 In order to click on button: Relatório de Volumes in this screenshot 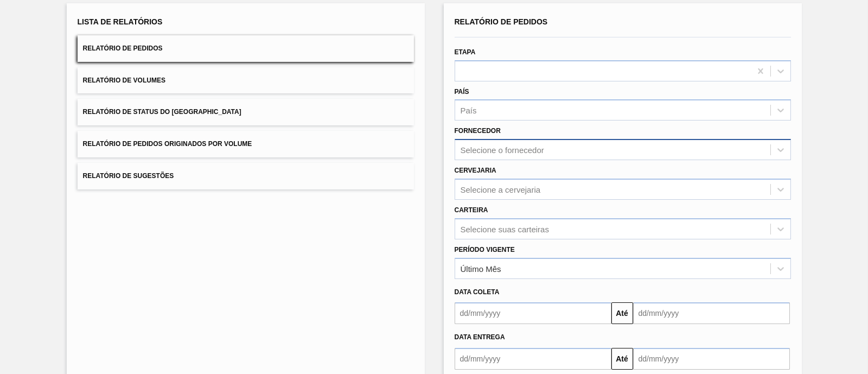, I will do `click(246, 80)`.